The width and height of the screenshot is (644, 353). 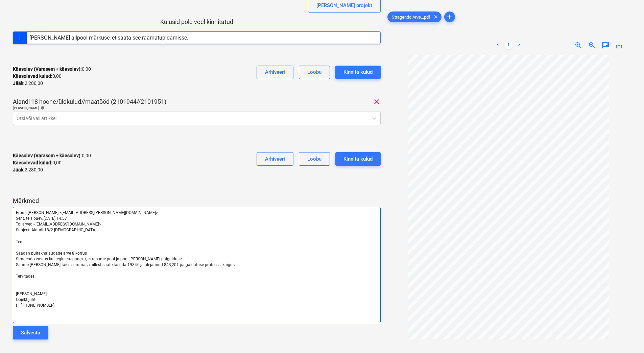 I want to click on a: Page 1 is your current page, so click(x=509, y=45).